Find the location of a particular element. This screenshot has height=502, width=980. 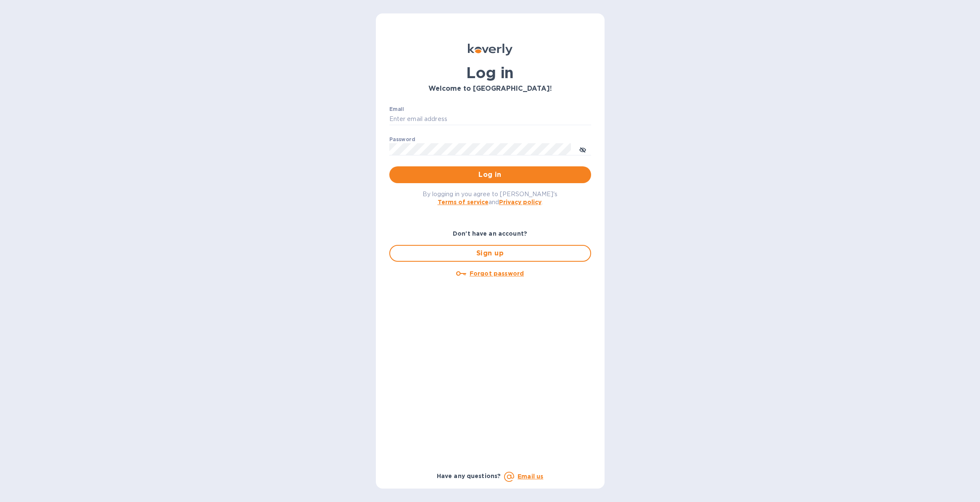

a: Terms of service is located at coordinates (463, 202).